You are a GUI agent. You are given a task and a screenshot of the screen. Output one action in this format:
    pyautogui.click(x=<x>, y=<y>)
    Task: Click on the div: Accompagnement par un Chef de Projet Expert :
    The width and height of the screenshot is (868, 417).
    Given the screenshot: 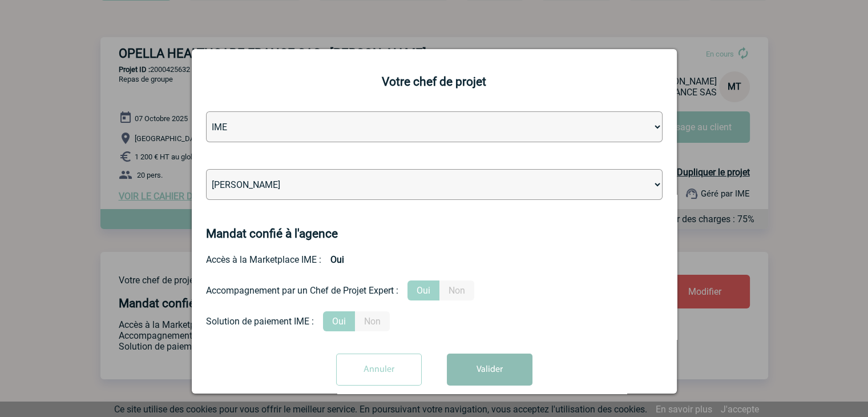 What is the action you would take?
    pyautogui.click(x=302, y=290)
    